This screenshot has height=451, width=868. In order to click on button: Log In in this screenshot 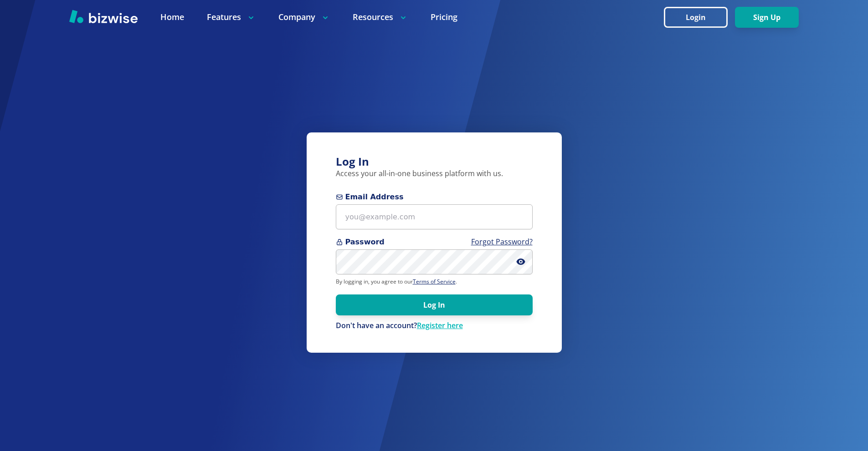, I will do `click(434, 305)`.